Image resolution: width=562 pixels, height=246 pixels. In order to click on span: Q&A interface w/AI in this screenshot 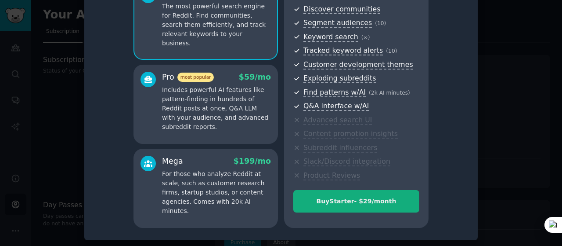, I will do `click(336, 106)`.